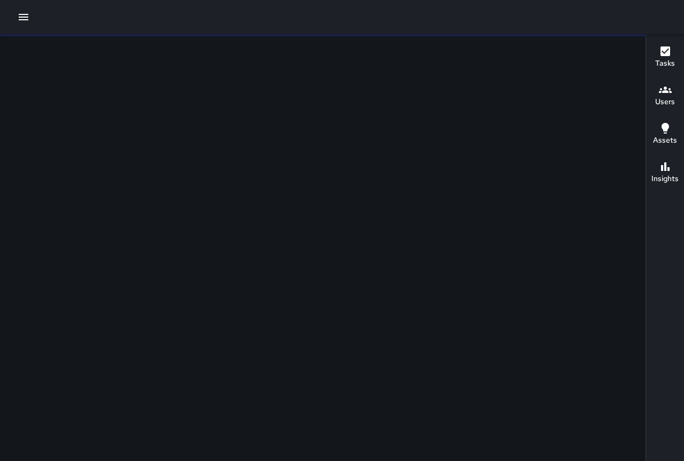  Describe the element at coordinates (664, 179) in the screenshot. I see `h6: Insights` at that location.